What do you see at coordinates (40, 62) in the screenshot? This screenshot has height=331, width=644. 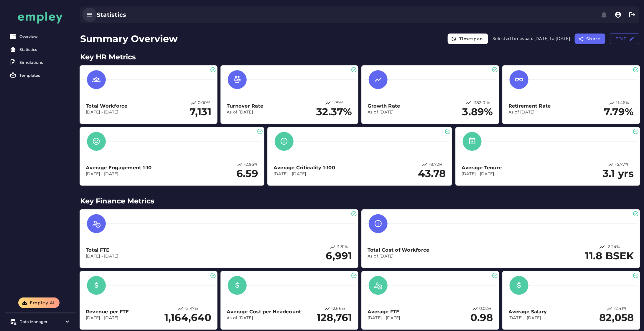 I see `a: Simulations` at bounding box center [40, 62].